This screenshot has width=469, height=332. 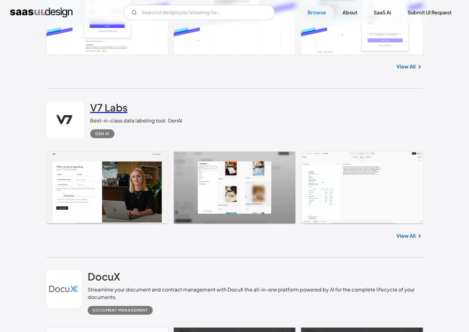 I want to click on div: Gen AI, so click(x=102, y=134).